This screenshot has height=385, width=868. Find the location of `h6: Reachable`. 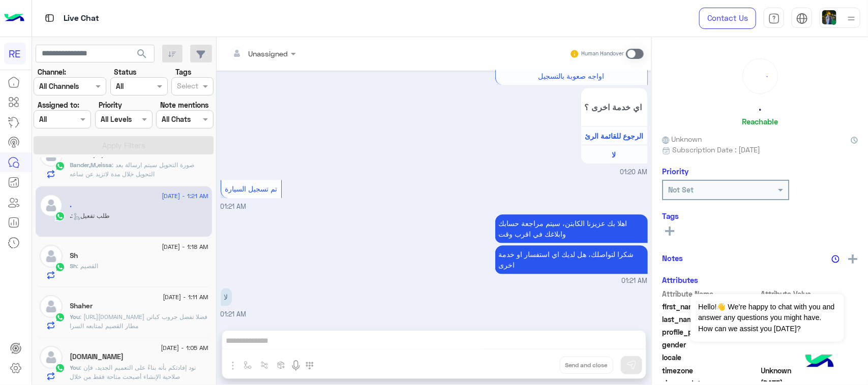

h6: Reachable is located at coordinates (760, 121).